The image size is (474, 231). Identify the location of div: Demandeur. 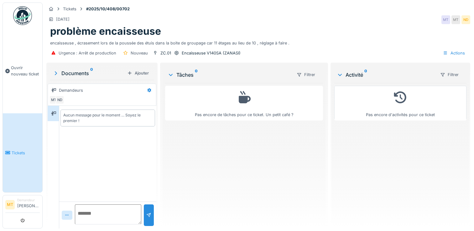
(29, 200).